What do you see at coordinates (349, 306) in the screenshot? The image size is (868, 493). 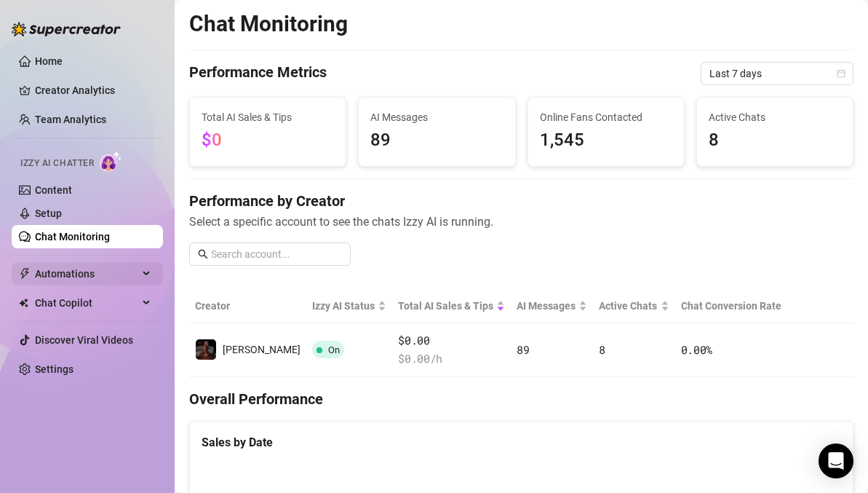 I see `th: Izzy AI Status` at bounding box center [349, 306].